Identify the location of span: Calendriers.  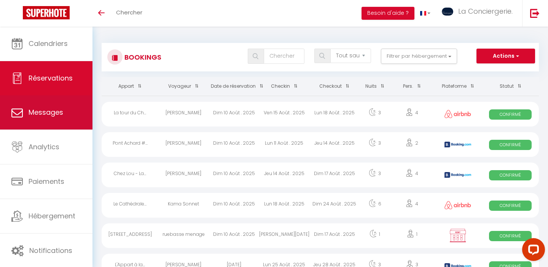
(48, 43).